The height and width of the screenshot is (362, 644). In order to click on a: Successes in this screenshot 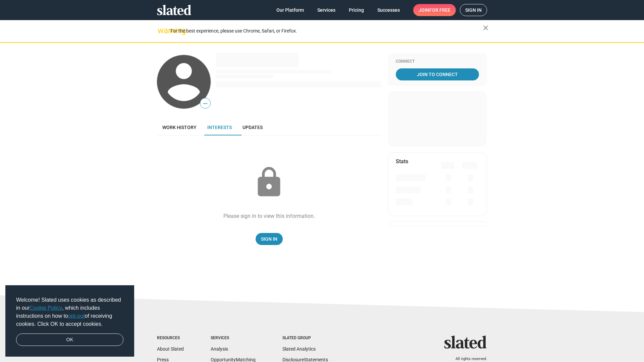, I will do `click(388, 10)`.